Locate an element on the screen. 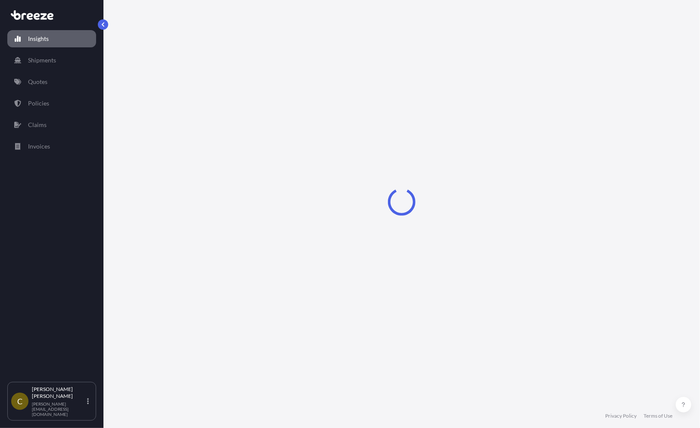 Image resolution: width=700 pixels, height=428 pixels. a: Policies is located at coordinates (52, 103).